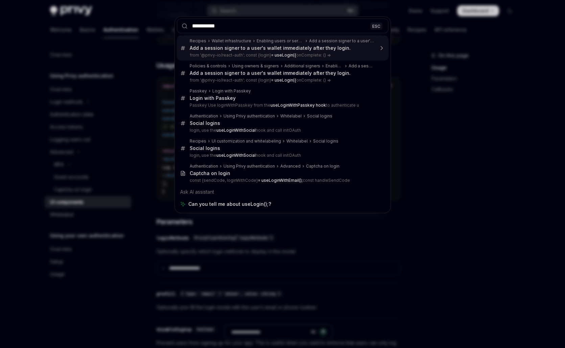  What do you see at coordinates (280, 180) in the screenshot?
I see `b: = useLoginWithEmail();` at bounding box center [280, 180].